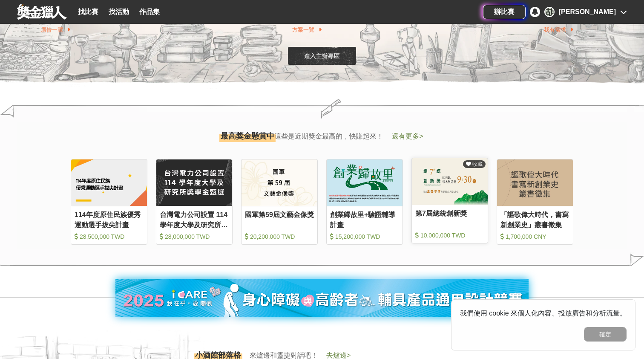  I want to click on div: 28,500,000 TWD, so click(109, 237).